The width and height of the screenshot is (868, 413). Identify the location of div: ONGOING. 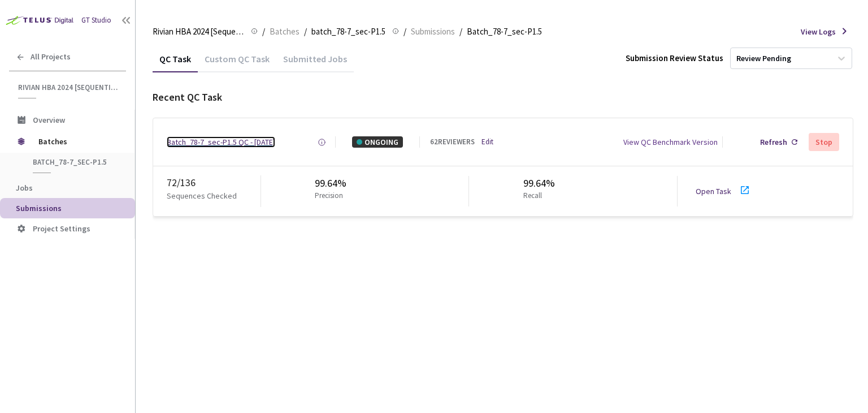
(377, 142).